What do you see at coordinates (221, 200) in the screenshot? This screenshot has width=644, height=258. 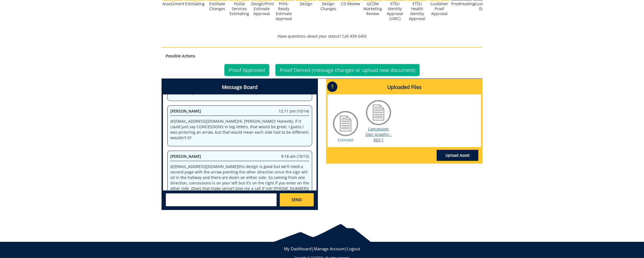 I see `textarea: messageToSend` at bounding box center [221, 200].